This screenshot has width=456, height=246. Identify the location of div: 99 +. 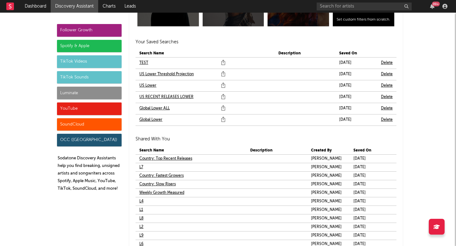
(436, 4).